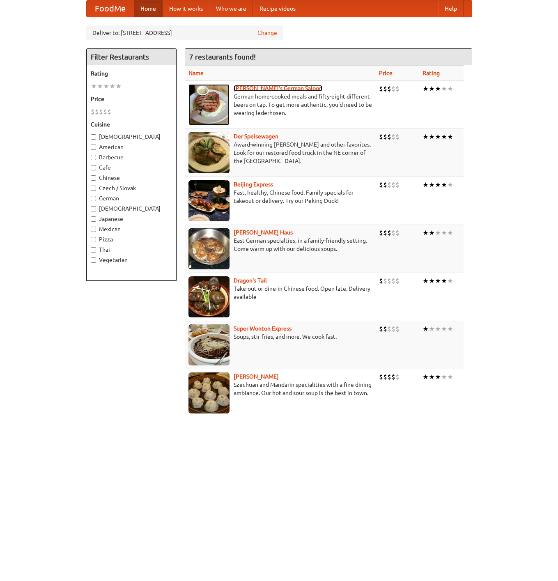 Image resolution: width=558 pixels, height=581 pixels. I want to click on a: Super Wonton Express, so click(262, 328).